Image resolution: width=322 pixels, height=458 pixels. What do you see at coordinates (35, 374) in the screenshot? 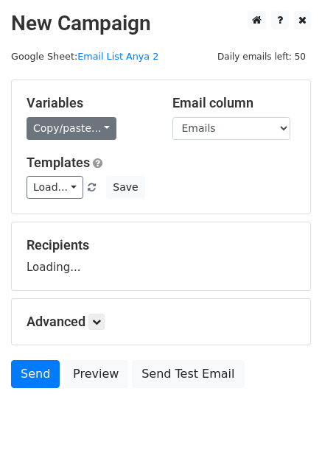
I see `a: Send` at bounding box center [35, 374].